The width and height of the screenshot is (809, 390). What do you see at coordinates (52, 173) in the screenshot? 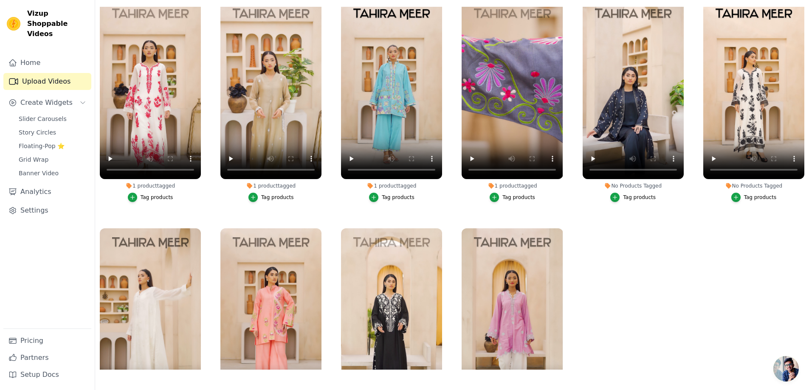
I see `a: Banner Video` at bounding box center [52, 173].